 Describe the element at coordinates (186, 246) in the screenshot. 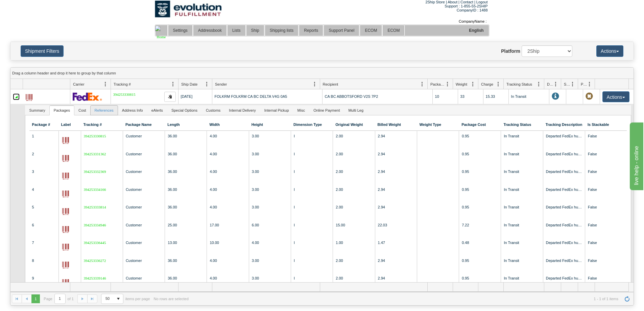

I see `td: 13.00` at that location.